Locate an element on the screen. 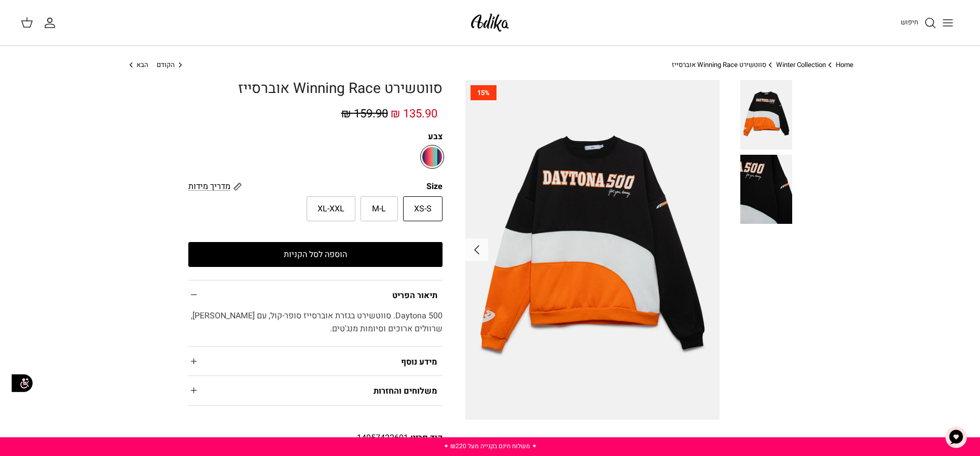 This screenshot has width=980, height=456. legend: Size is located at coordinates (434, 187).